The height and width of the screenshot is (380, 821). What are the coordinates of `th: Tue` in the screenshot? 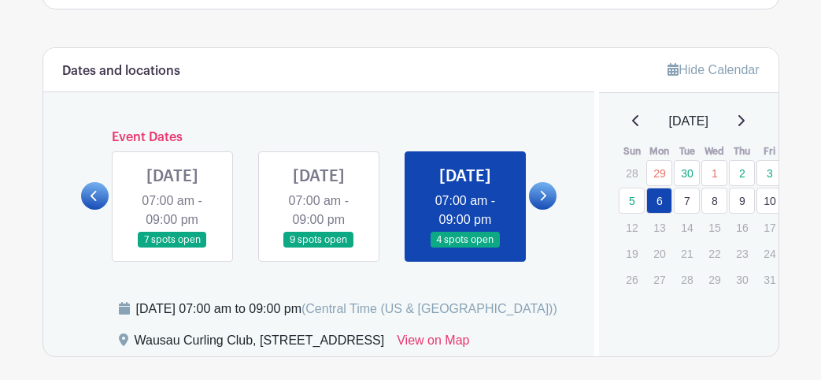 It's located at (687, 151).